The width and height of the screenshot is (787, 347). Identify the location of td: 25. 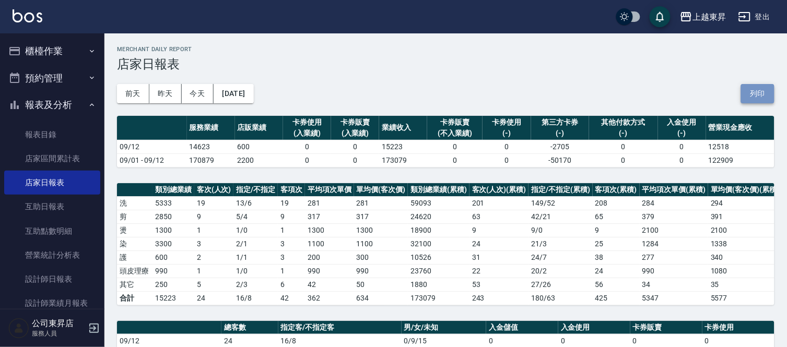
(617, 244).